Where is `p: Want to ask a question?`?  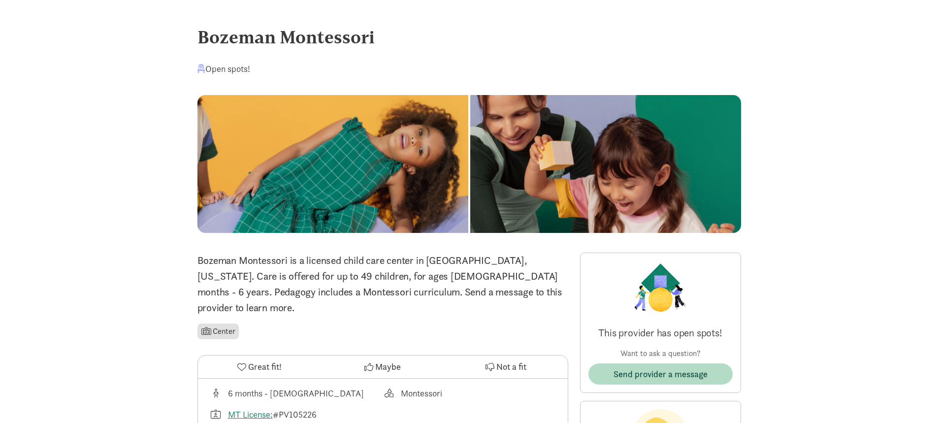
p: Want to ask a question? is located at coordinates (660, 354).